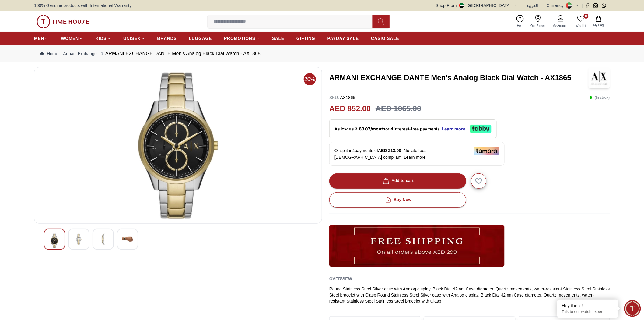  What do you see at coordinates (41, 39) in the screenshot?
I see `a: MEN` at bounding box center [41, 39].